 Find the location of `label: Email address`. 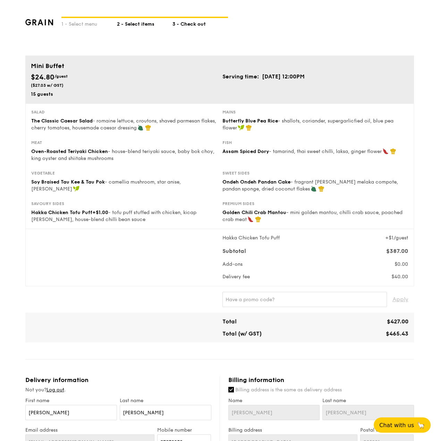

label: Email address is located at coordinates (90, 430).